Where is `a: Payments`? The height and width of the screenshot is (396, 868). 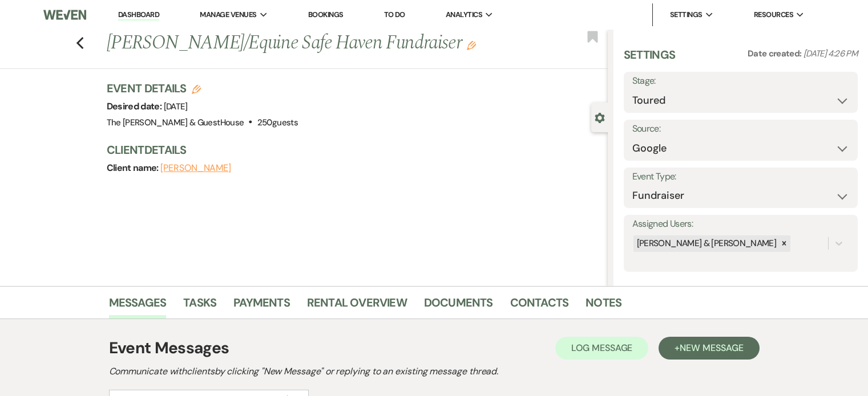
a: Payments is located at coordinates (261, 306).